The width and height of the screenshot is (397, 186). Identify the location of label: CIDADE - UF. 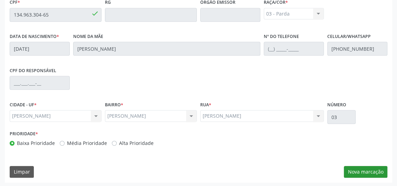
(23, 105).